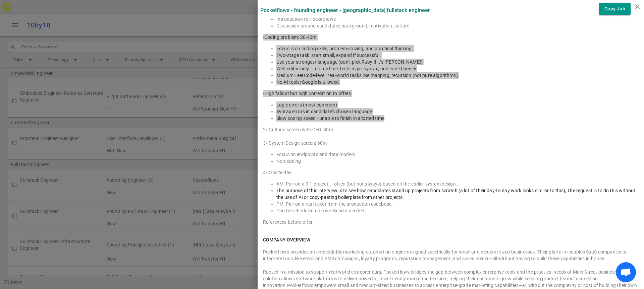 Image resolution: width=644 pixels, height=289 pixels. What do you see at coordinates (458, 48) in the screenshot?
I see `li: Focus is on coding skills, problem-solving, and practical thinking.` at bounding box center [458, 48].